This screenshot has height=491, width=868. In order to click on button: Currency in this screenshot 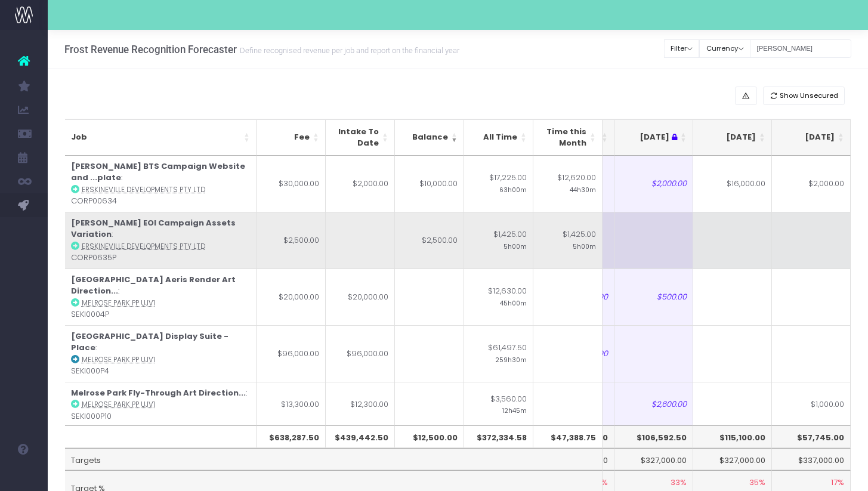, I will do `click(725, 48)`.